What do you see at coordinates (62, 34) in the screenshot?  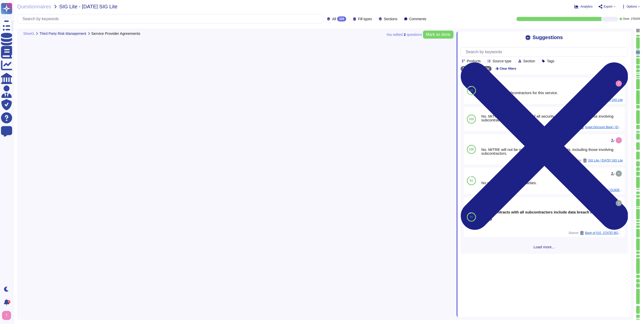 I see `span: Third Party Risk Management` at bounding box center [62, 34].